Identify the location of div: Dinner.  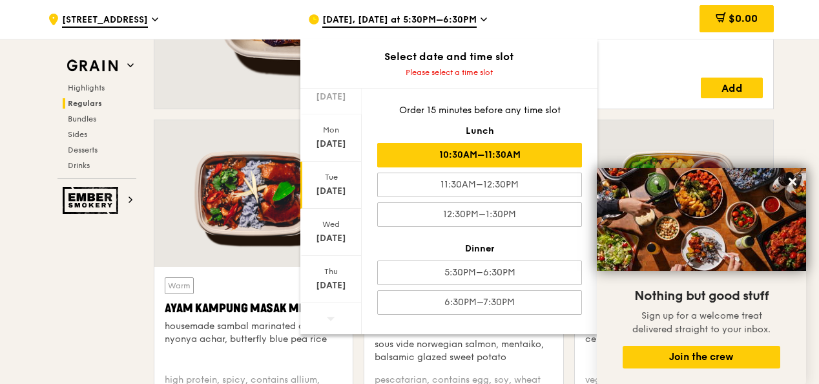
(479, 249).